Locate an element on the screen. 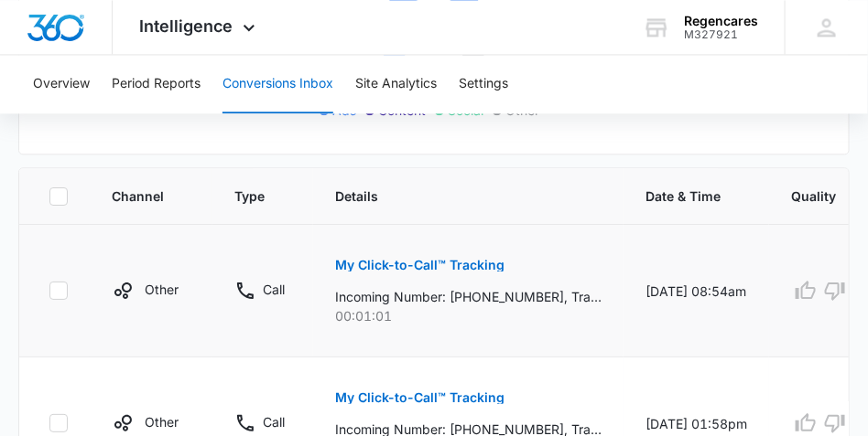 The height and width of the screenshot is (436, 868). p: 00:01:01 is located at coordinates (468, 315).